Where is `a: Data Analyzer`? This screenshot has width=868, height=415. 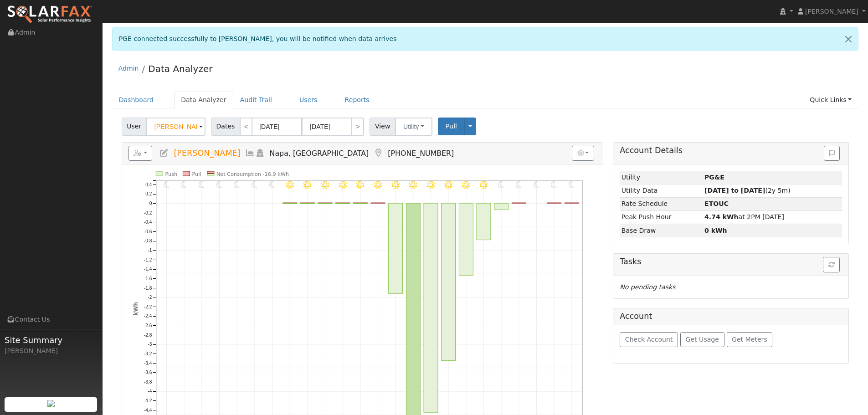
a: Data Analyzer is located at coordinates (180, 69).